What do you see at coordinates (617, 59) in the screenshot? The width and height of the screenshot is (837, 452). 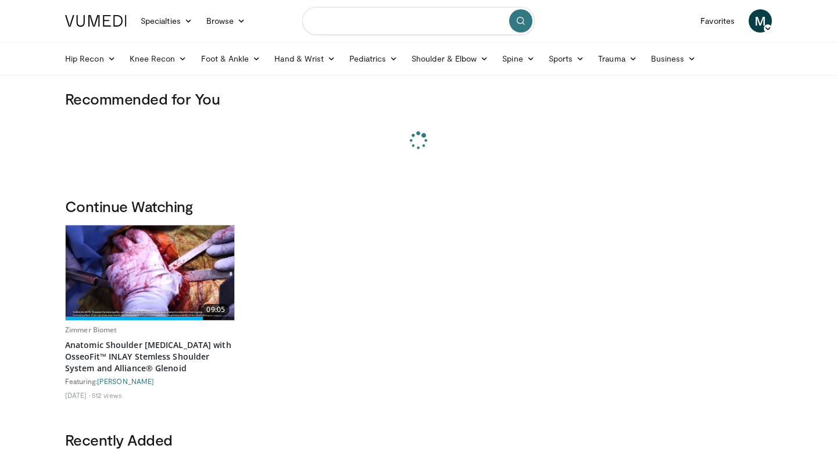 I see `a: Trauma` at bounding box center [617, 59].